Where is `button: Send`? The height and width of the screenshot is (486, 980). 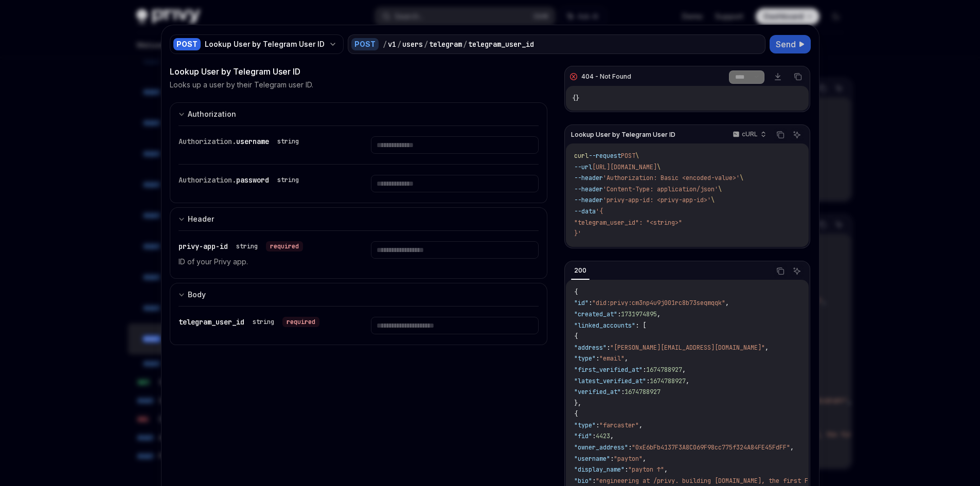 button: Send is located at coordinates (789, 45).